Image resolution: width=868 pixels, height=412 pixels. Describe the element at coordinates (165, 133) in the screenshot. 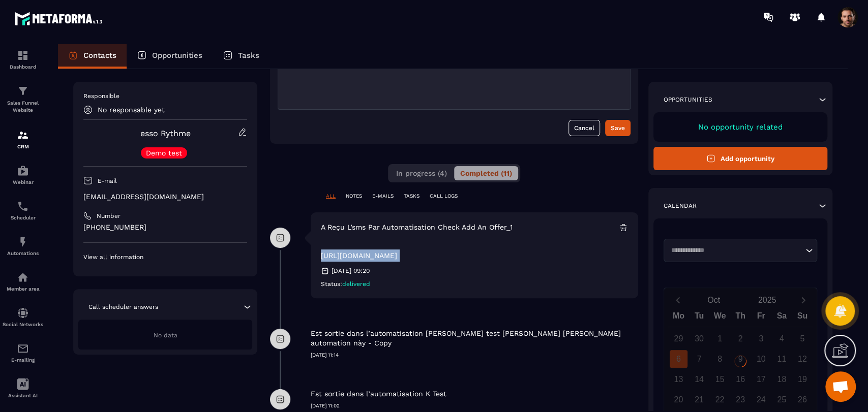

I see `a: esso Rythme` at that location.